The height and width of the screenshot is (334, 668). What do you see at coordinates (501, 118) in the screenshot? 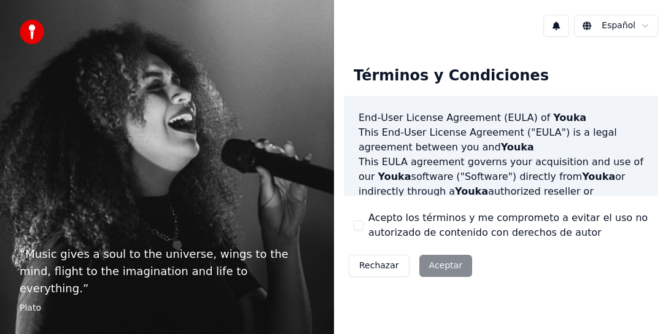
I see `h3: End-User License Agreement (EULA) of` at bounding box center [501, 118].